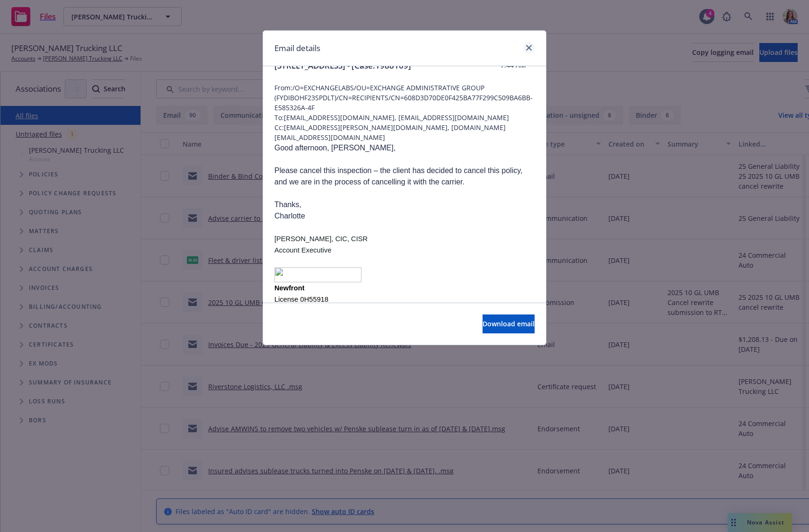 Image resolution: width=809 pixels, height=532 pixels. I want to click on span: Download email, so click(508, 323).